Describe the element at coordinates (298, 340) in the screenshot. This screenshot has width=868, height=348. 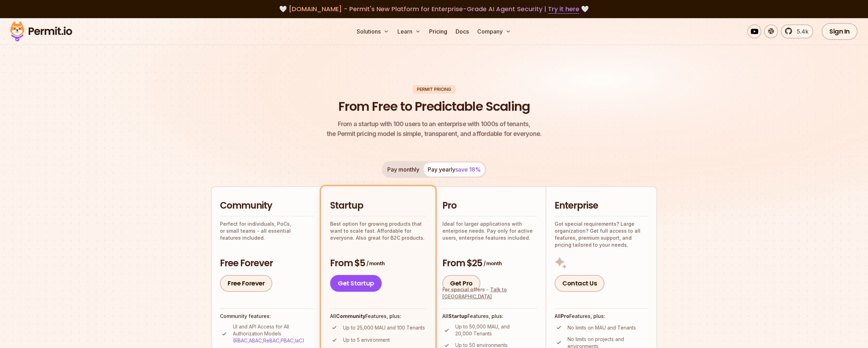
I see `a: IaC` at that location.